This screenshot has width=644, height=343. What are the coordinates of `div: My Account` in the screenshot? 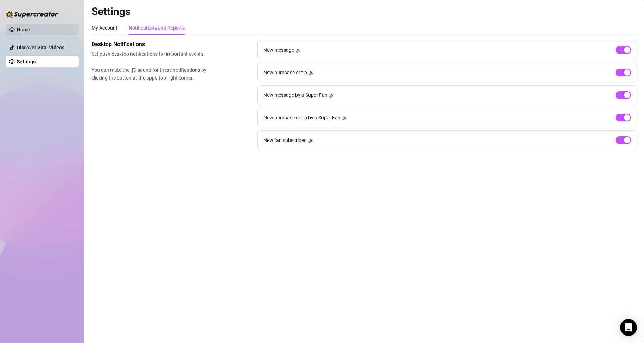 It's located at (105, 28).